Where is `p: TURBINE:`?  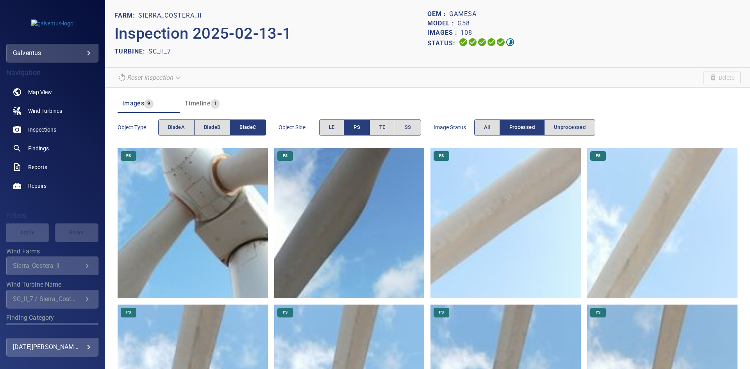 p: TURBINE: is located at coordinates (131, 52).